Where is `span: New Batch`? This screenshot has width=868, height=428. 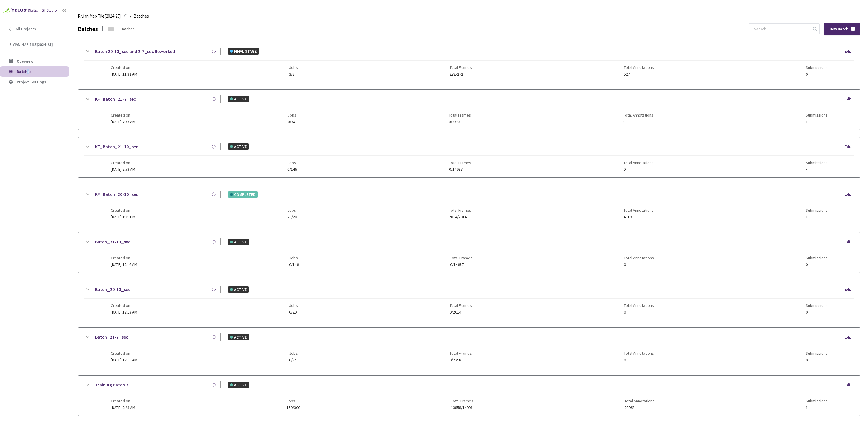
span: New Batch is located at coordinates (839, 29).